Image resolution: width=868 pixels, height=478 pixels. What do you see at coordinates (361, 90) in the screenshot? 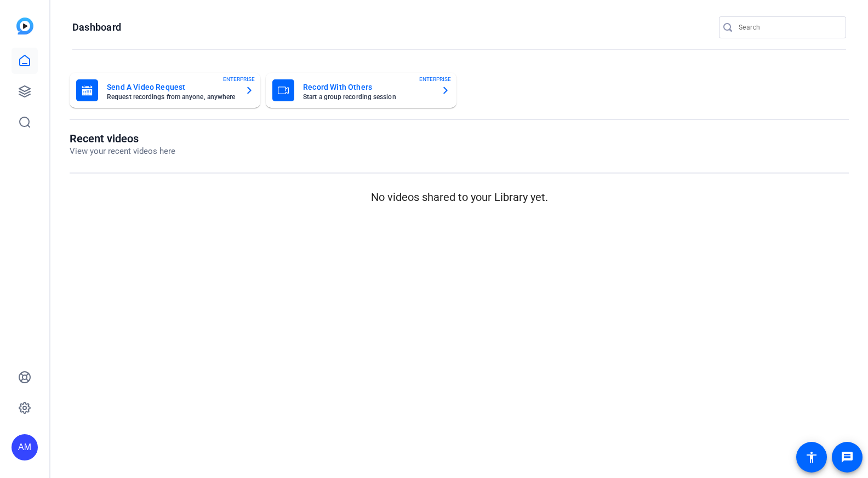
I see `button: Record With OthersStart a group recording sessionENTERPRISE` at bounding box center [361, 90].